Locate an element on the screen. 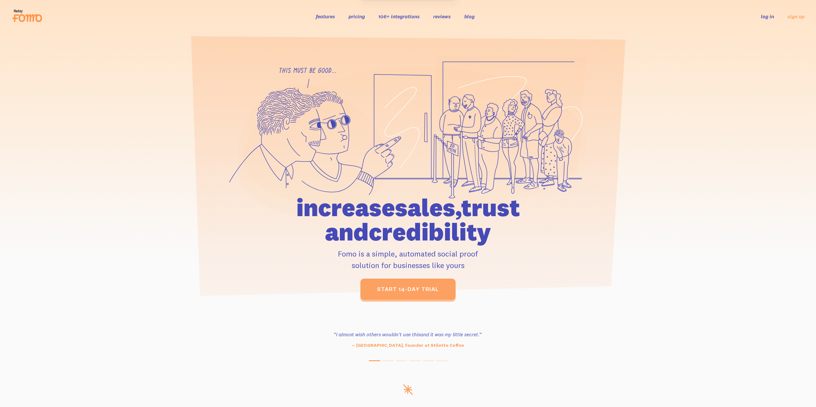 This screenshot has height=407, width=816. a: log in is located at coordinates (767, 16).